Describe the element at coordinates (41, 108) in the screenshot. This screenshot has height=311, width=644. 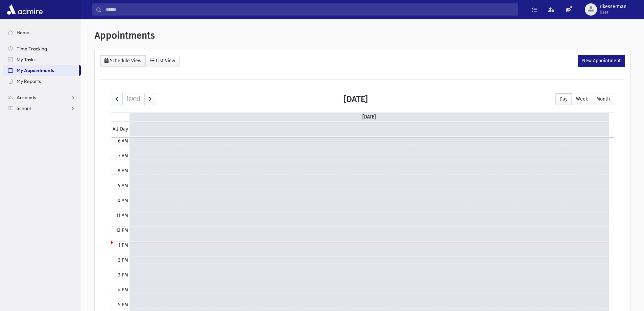
I see `a: School` at that location.